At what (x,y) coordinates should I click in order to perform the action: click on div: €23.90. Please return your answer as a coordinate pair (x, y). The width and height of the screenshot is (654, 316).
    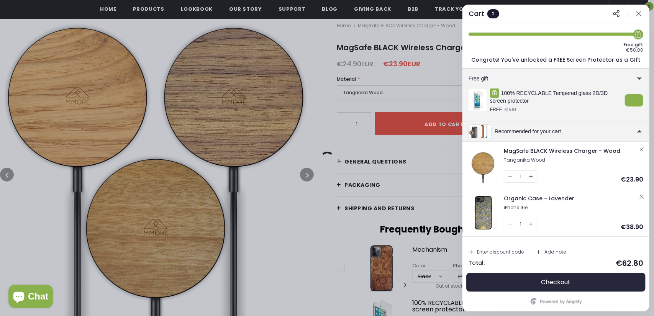
    Looking at the image, I should click on (632, 180).